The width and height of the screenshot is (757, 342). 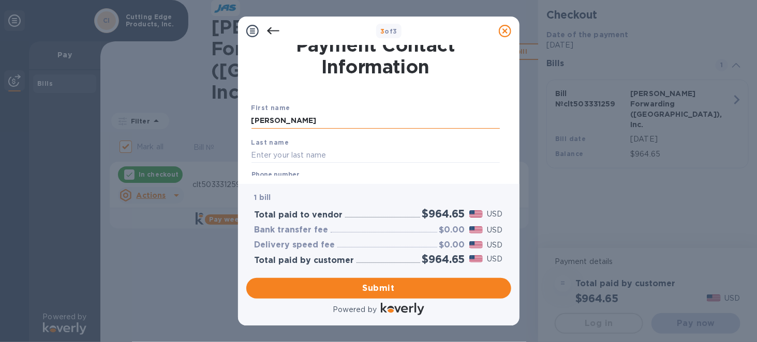 I want to click on h3: Total paid by customer, so click(x=304, y=261).